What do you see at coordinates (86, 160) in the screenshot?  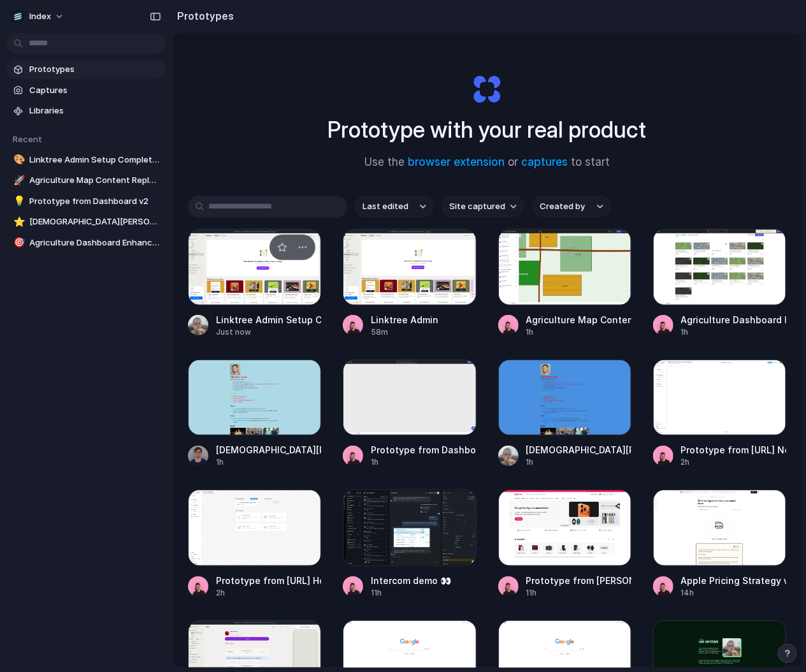 I see `a: 🎨Linktree Admin Setup Completion` at bounding box center [86, 160].